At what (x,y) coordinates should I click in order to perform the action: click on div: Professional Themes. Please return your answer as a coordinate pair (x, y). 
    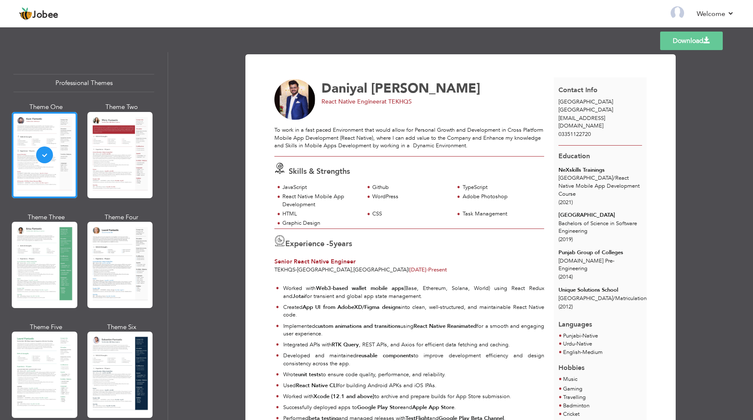
    Looking at the image, I should click on (84, 83).